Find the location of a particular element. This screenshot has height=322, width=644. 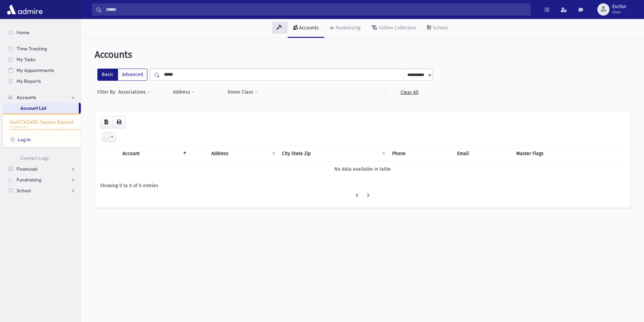

th: City State Zip : activate to sort column ascending is located at coordinates (333, 153).